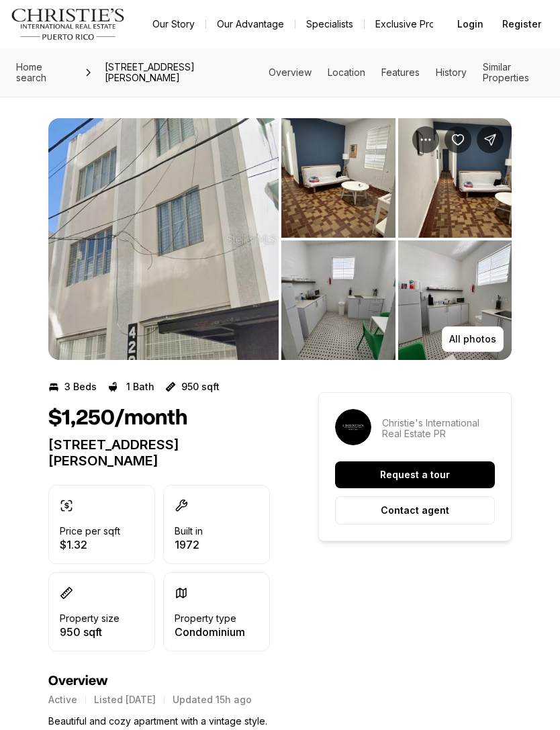 The height and width of the screenshot is (730, 560). I want to click on span: Login, so click(470, 25).